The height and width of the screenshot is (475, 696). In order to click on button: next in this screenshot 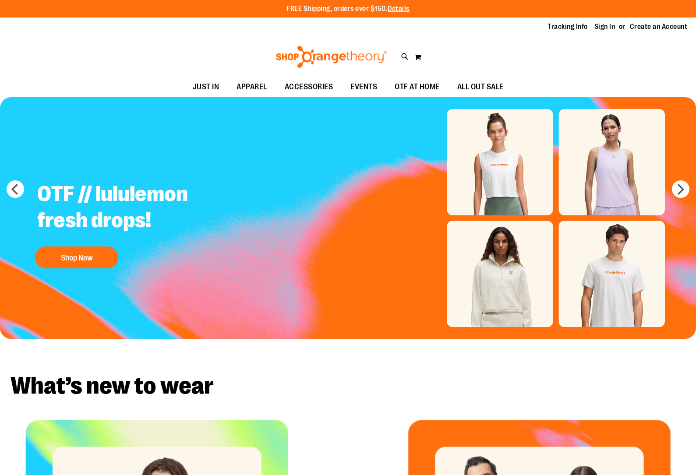, I will do `click(681, 189)`.